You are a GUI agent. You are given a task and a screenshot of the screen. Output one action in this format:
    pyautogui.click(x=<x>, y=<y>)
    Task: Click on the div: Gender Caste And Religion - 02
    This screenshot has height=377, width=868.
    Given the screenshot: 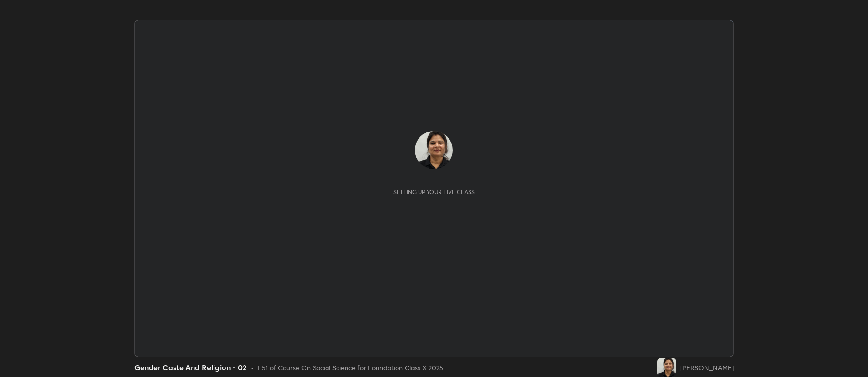 What is the action you would take?
    pyautogui.click(x=191, y=367)
    